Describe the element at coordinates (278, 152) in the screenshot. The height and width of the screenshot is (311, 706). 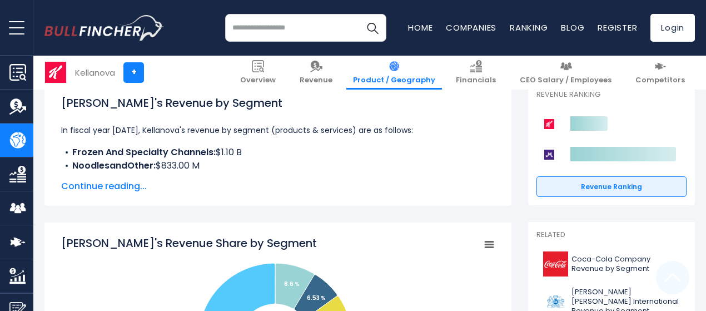
I see `li: $1.10 B` at that location.